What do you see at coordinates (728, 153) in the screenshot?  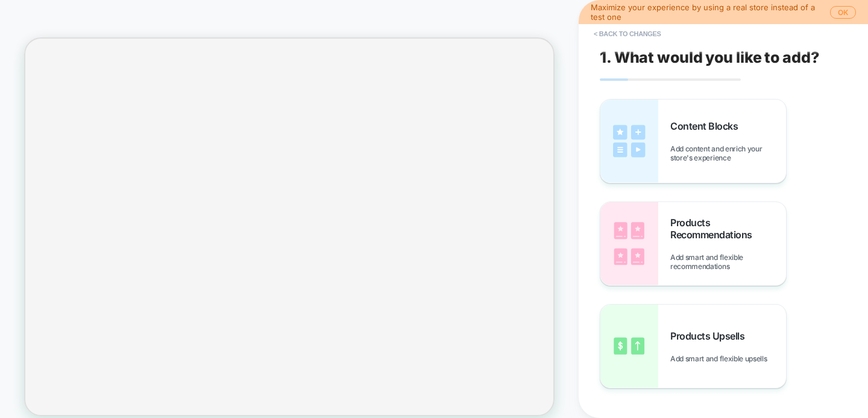 I see `span: Add content and enrich your store's experience` at bounding box center [728, 153].